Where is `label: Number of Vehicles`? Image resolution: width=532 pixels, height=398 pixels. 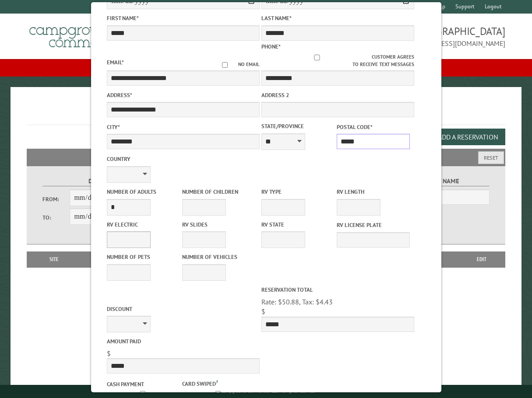
label: Number of Vehicles is located at coordinates (219, 257).